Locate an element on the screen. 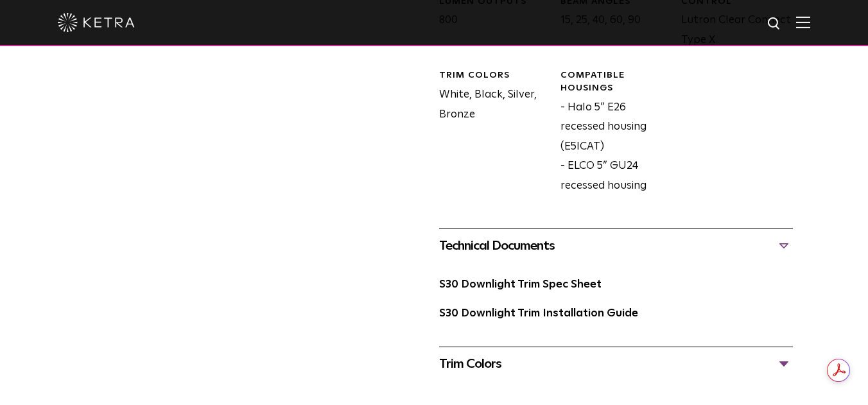 This screenshot has height=405, width=868. img: Hamburger%20Nav.svg is located at coordinates (803, 22).